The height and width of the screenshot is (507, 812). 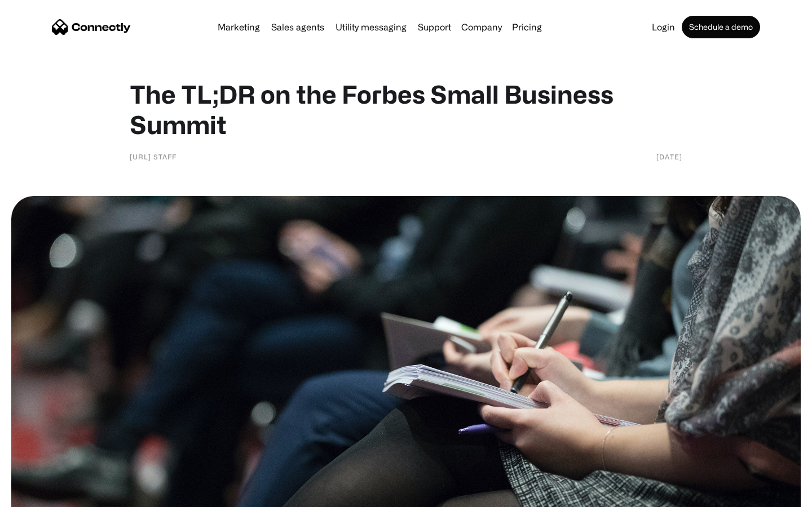 I want to click on div: Company, so click(x=481, y=27).